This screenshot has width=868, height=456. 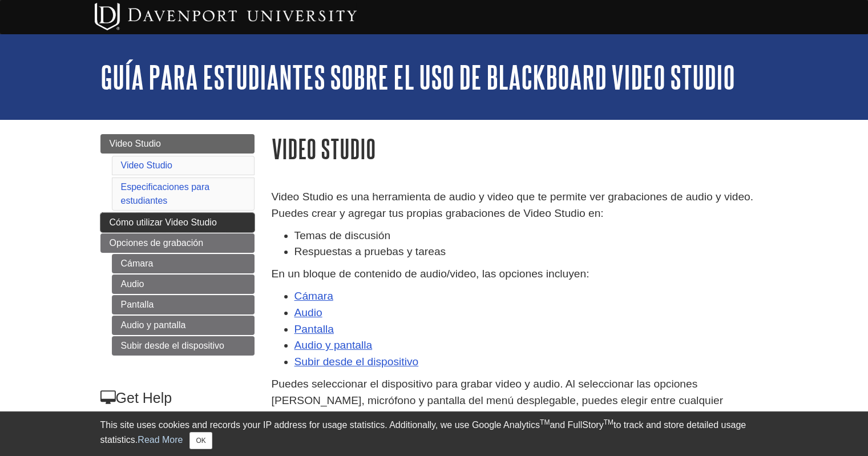 What do you see at coordinates (225, 17) in the screenshot?
I see `img: Davenport University` at bounding box center [225, 17].